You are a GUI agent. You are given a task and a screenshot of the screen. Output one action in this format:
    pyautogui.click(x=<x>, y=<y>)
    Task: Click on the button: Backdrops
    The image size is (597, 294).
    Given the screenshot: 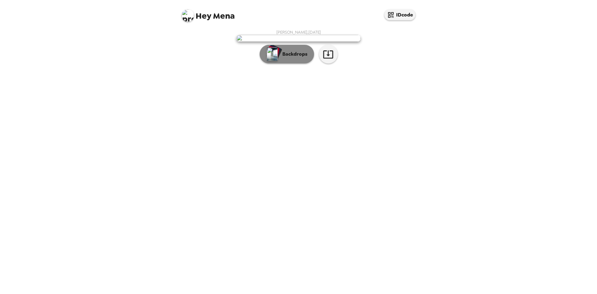 What is the action you would take?
    pyautogui.click(x=287, y=54)
    